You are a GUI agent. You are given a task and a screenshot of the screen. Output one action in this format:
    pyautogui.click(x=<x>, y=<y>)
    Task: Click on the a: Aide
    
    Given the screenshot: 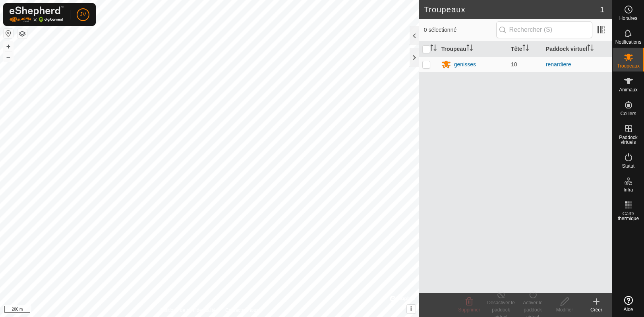 What is the action you would take?
    pyautogui.click(x=628, y=304)
    